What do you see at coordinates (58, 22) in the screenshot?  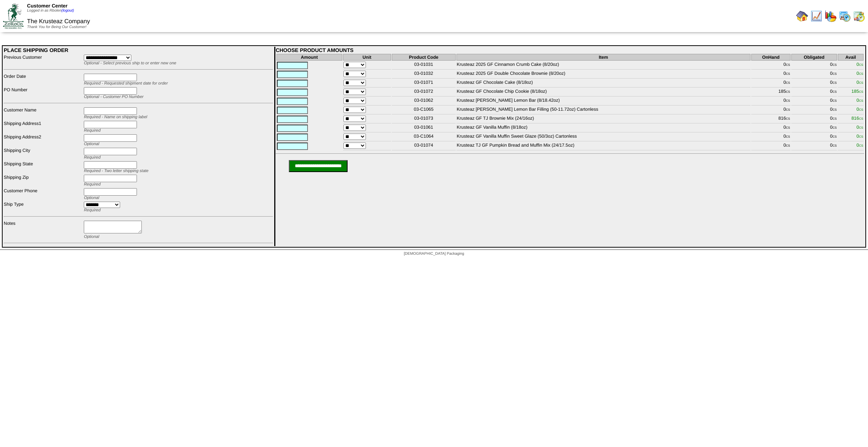 I see `span: The Krusteaz Company` at bounding box center [58, 22].